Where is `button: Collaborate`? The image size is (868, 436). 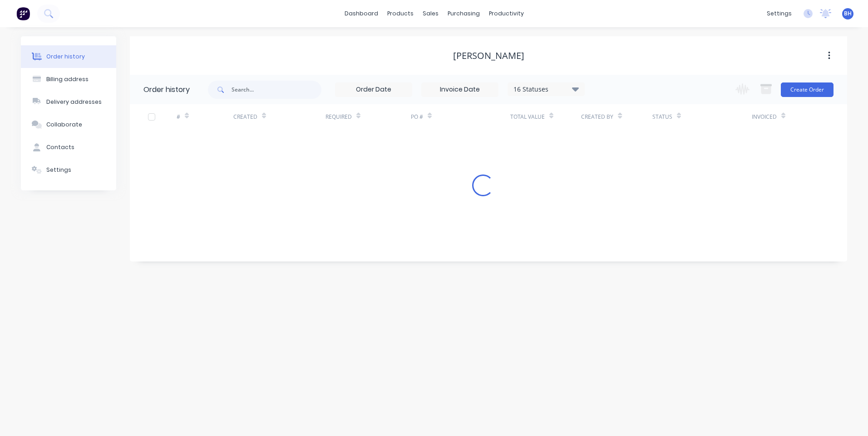
button: Collaborate is located at coordinates (68, 125).